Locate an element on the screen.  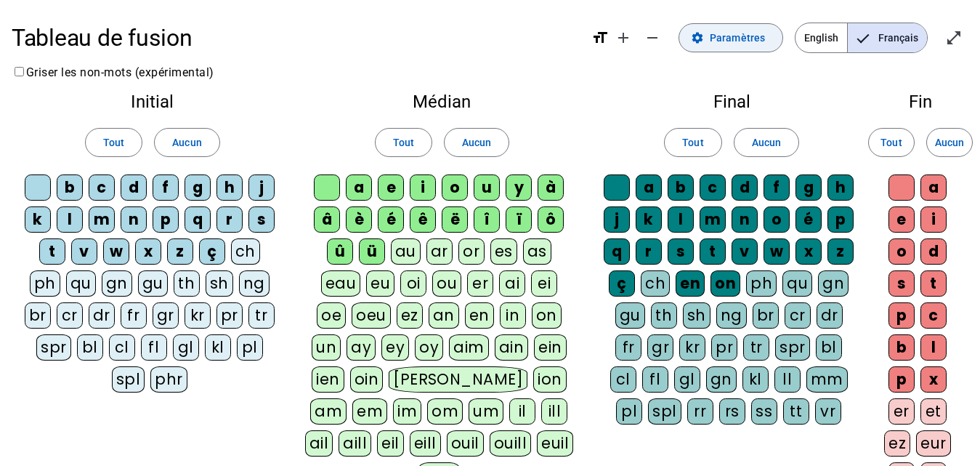
div: ein is located at coordinates (550, 347).